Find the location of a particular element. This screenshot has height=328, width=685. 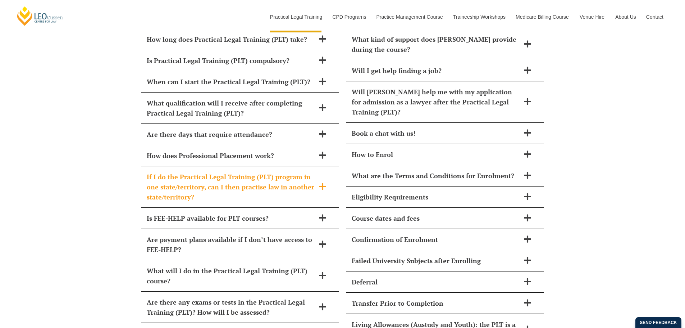

span: Deferral is located at coordinates (436, 282).